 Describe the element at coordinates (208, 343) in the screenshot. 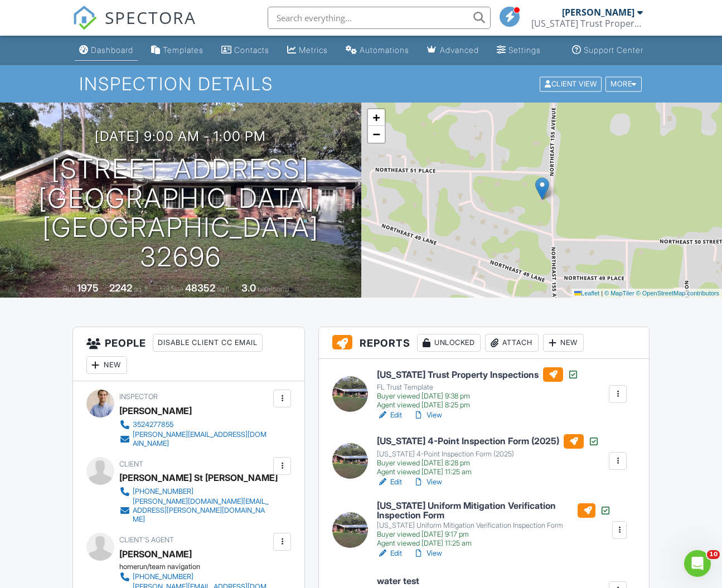

I see `div: Disable Client CC Email` at that location.